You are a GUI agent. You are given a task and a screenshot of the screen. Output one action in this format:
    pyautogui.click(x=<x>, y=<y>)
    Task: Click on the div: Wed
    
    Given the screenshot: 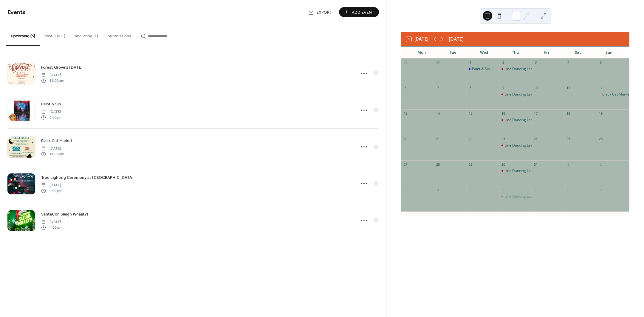 What is the action you would take?
    pyautogui.click(x=484, y=53)
    